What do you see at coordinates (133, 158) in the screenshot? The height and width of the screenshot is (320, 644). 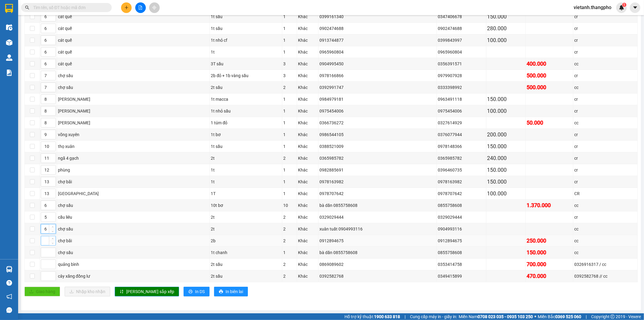 I see `div: ngã 4 gạch` at bounding box center [133, 158].